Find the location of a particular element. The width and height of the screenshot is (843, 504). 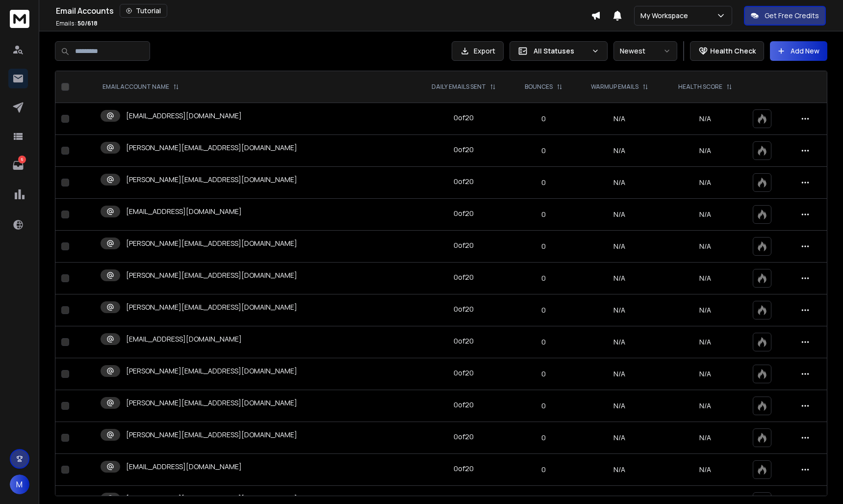

button: Add New is located at coordinates (798, 51).